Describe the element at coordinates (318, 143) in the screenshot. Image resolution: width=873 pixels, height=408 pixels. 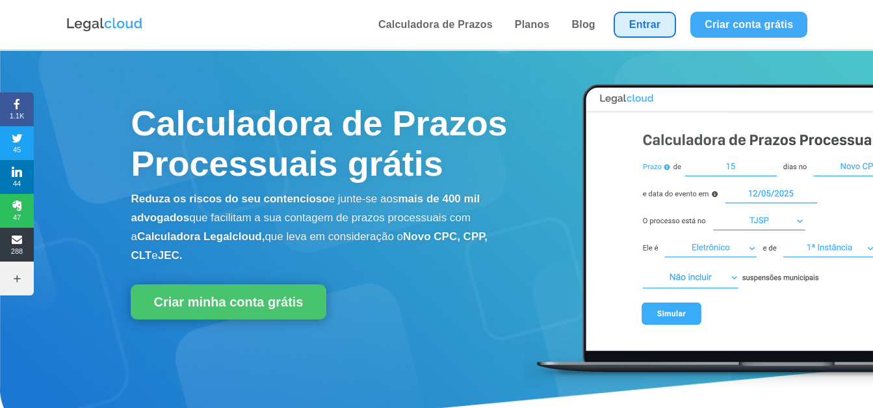
I see `span: Calculadora de Prazos Processuais grátis` at that location.